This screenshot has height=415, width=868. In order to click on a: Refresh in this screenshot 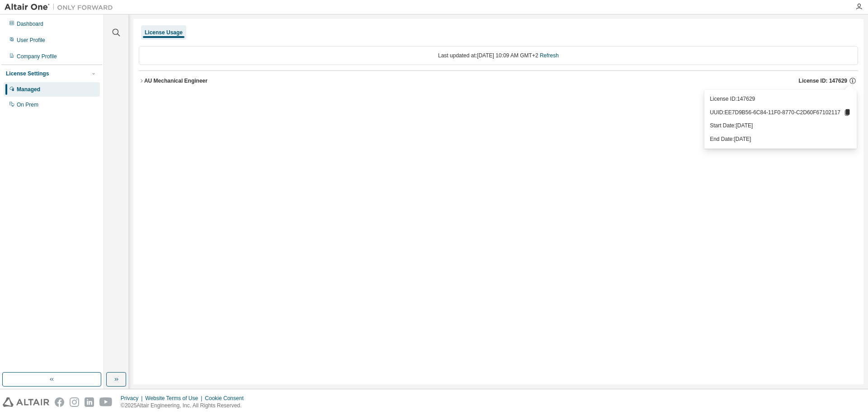, I will do `click(549, 55)`.